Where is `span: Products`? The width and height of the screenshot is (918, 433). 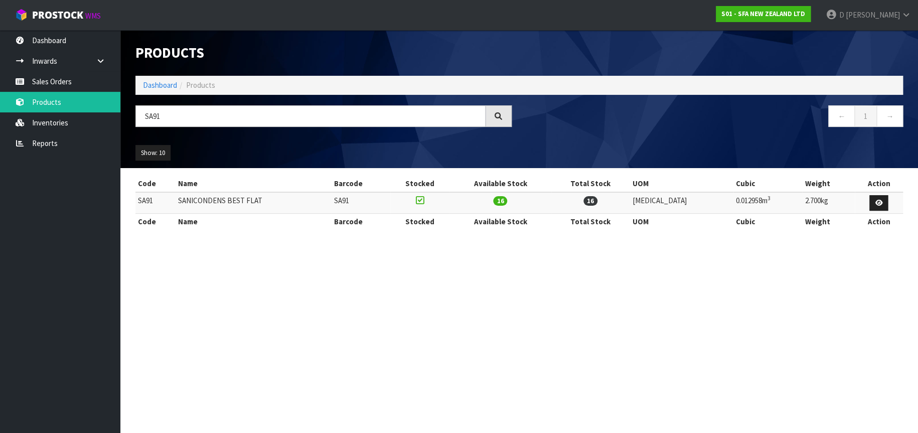
span: Products is located at coordinates (201, 85).